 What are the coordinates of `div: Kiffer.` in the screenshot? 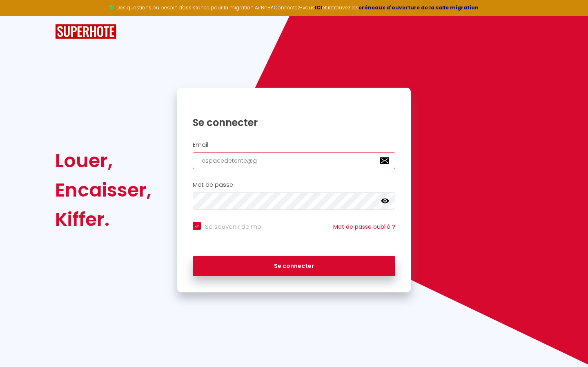 It's located at (104, 220).